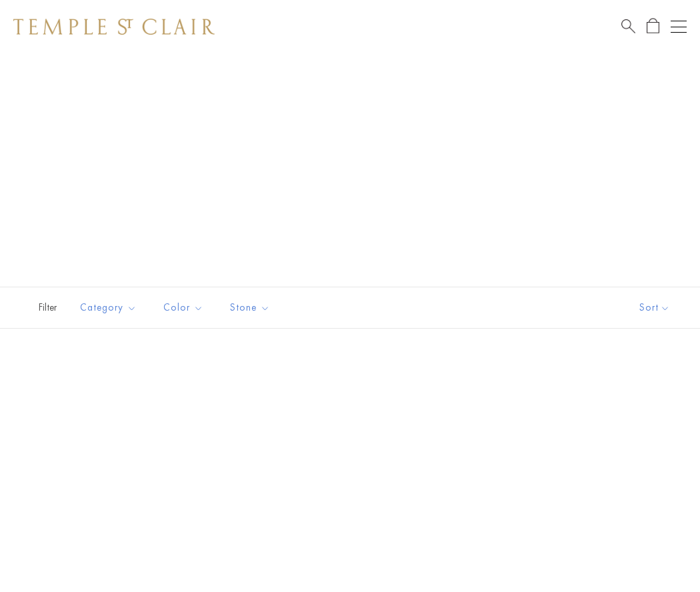 The image size is (700, 592). I want to click on button: Color, so click(183, 307).